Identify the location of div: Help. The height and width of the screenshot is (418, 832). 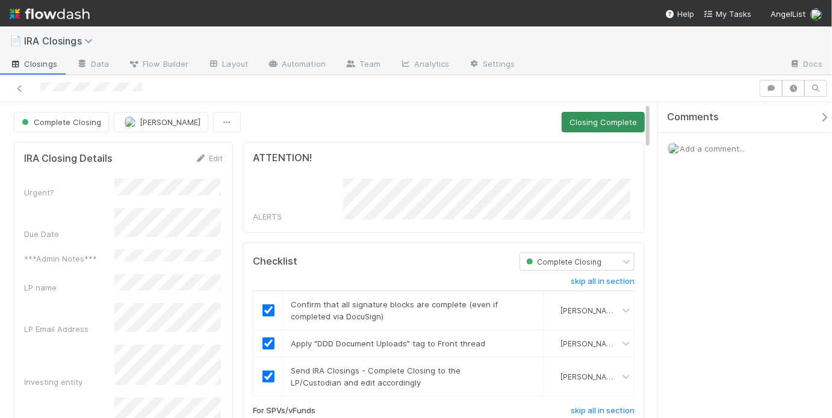
(680, 14).